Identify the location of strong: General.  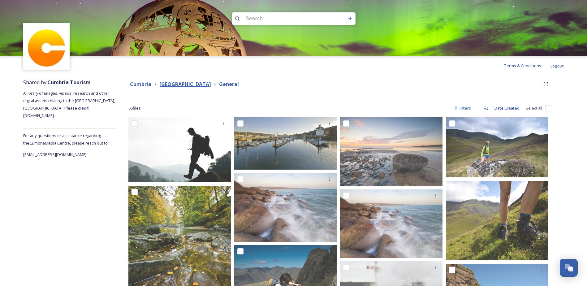
(229, 84).